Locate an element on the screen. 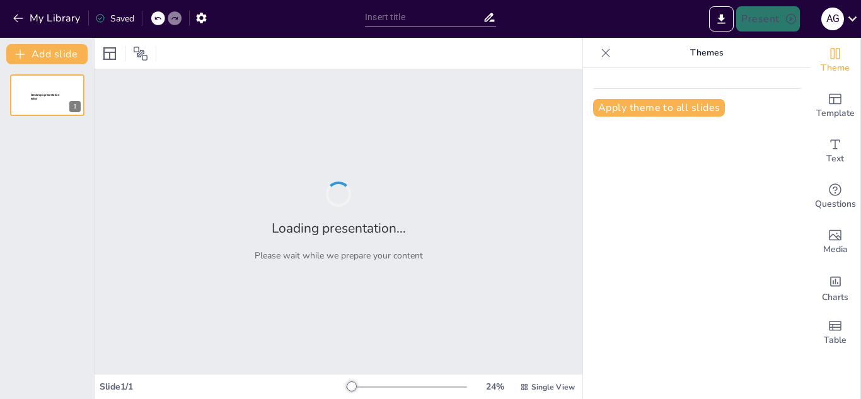 The height and width of the screenshot is (399, 861). button: a g is located at coordinates (833, 19).